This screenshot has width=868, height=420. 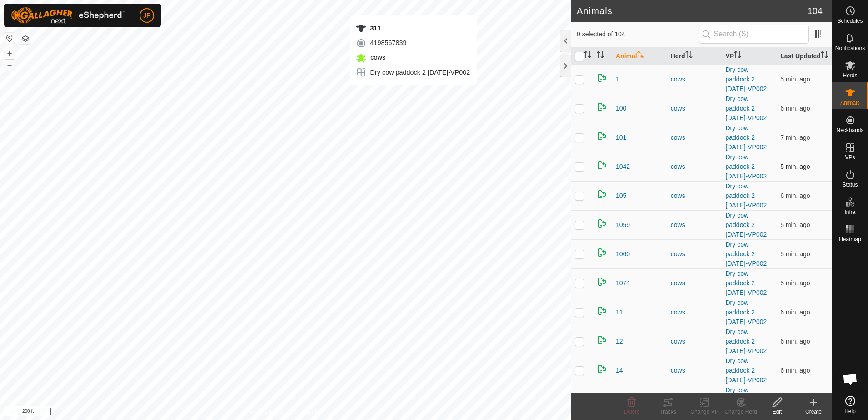 I want to click on div: Edit, so click(x=777, y=411).